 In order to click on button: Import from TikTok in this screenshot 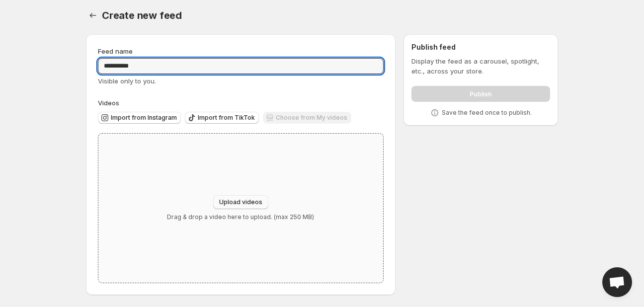, I will do `click(221, 117)`.